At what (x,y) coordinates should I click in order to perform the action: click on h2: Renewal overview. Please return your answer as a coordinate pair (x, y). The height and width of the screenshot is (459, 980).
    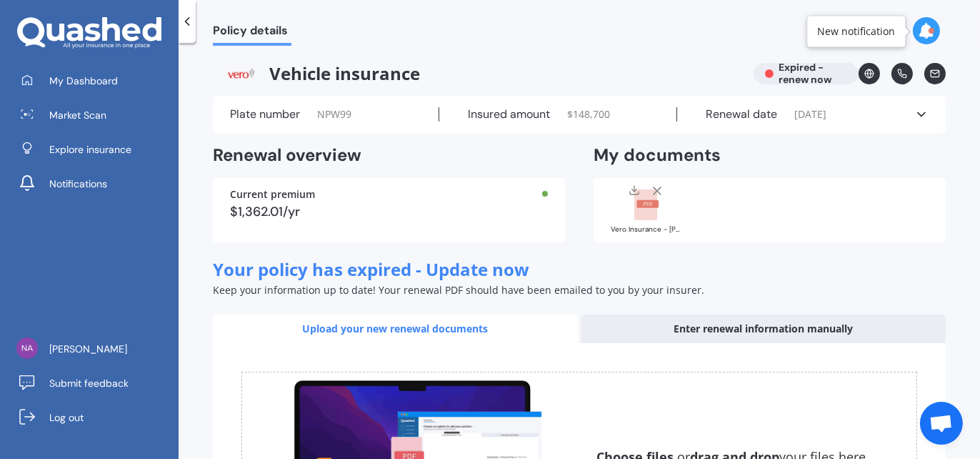
    Looking at the image, I should click on (389, 155).